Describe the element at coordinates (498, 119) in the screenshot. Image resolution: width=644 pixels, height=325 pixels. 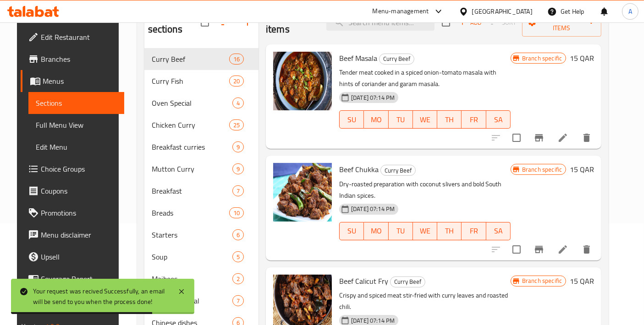
I see `span: SA` at that location.